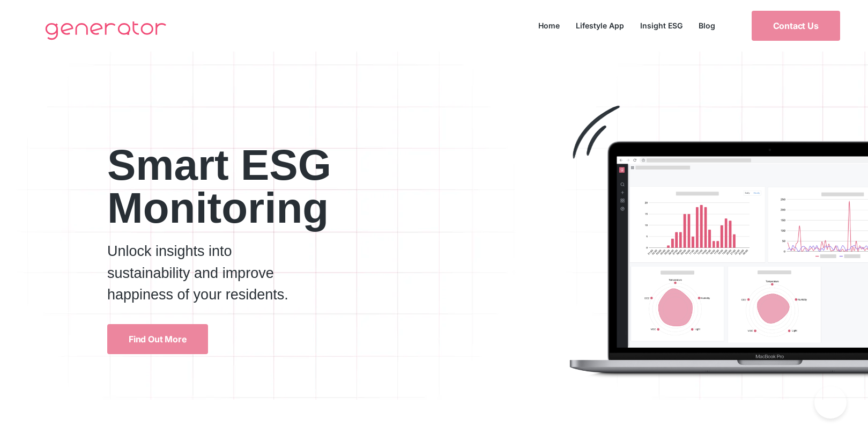  I want to click on a: Insight ESG, so click(660, 25).